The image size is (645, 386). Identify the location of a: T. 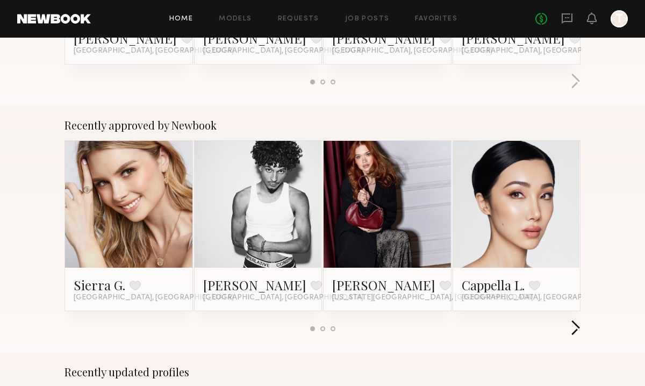
(620, 19).